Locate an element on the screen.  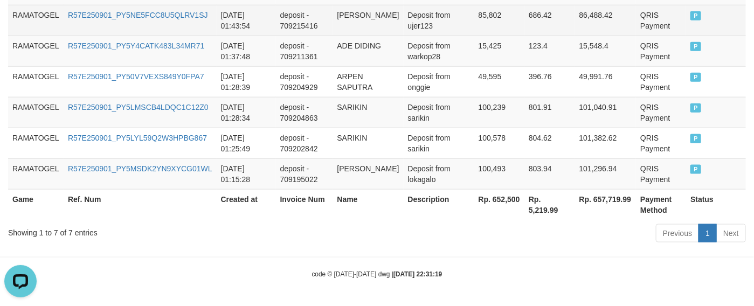
td: 100,578 is located at coordinates (499, 143).